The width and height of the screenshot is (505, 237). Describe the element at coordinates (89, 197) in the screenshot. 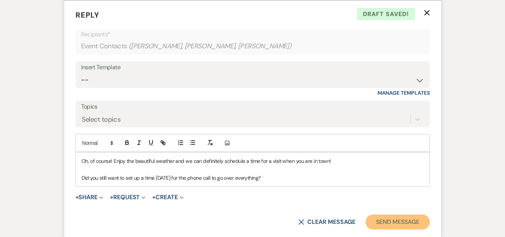

I see `button: Share` at that location.